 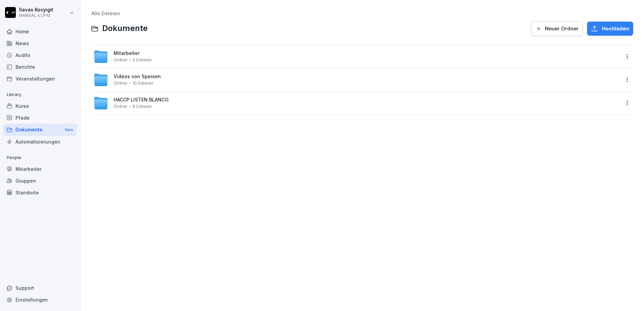 I want to click on div: New, so click(x=69, y=130).